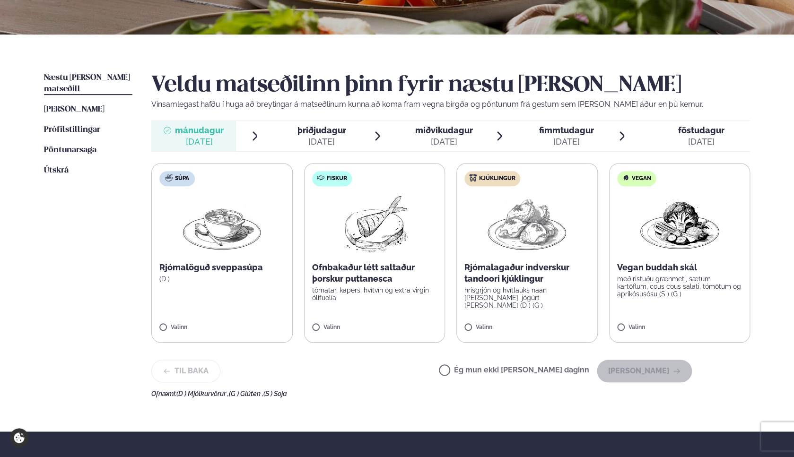  Describe the element at coordinates (679, 224) in the screenshot. I see `img: Vegan.png` at that location.